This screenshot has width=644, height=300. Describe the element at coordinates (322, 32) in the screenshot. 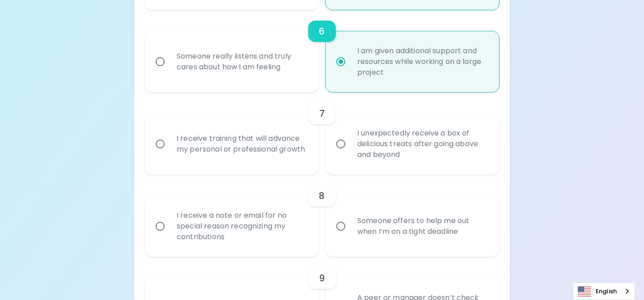

I see `h6: 6` at that location.